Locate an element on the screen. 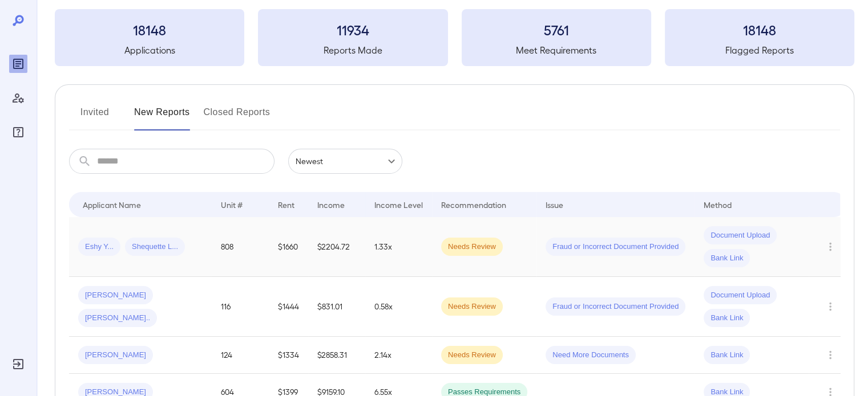  div: Newest is located at coordinates (345, 162).